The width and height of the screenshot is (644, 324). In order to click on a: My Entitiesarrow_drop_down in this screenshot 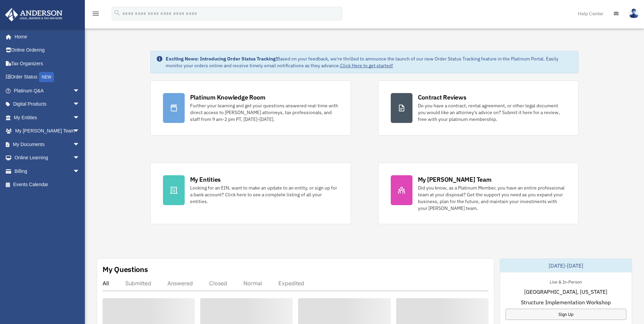, I will do `click(47, 117)`.